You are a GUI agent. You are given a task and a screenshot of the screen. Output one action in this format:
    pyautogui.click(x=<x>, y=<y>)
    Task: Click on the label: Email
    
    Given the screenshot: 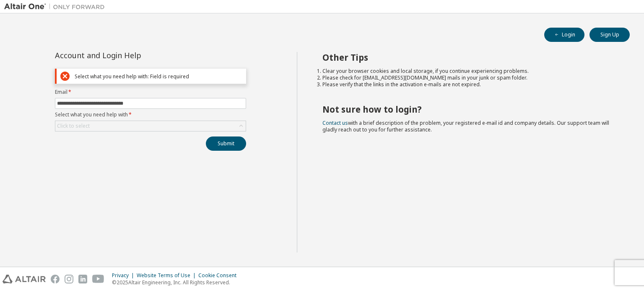 What is the action you would take?
    pyautogui.click(x=150, y=92)
    